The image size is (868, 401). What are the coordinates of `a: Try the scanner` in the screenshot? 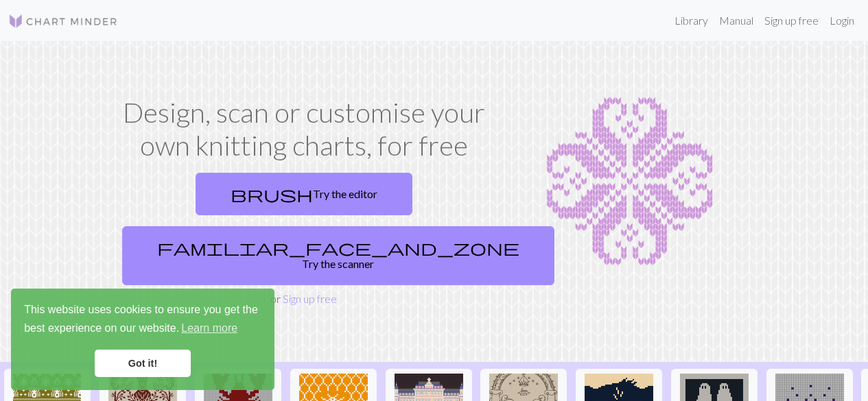 It's located at (338, 256).